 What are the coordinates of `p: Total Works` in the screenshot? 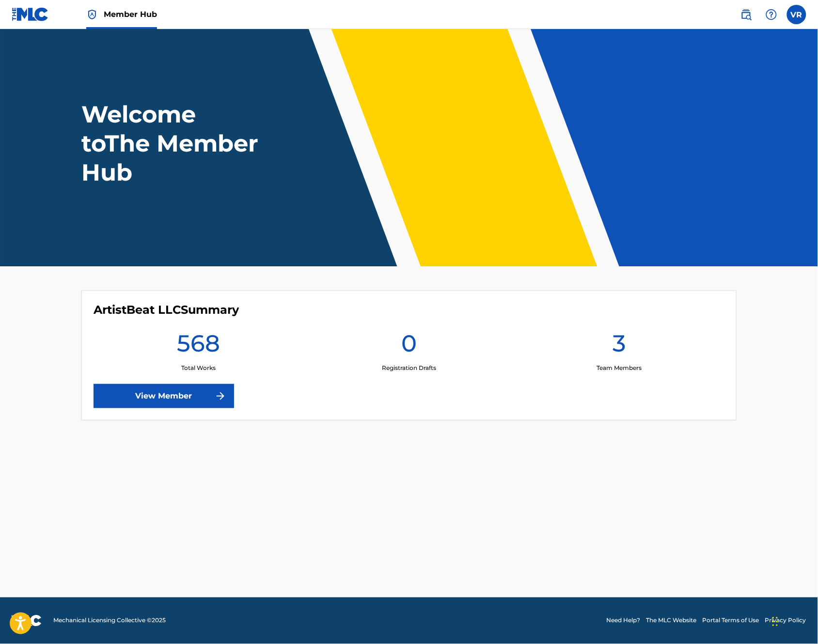 It's located at (198, 368).